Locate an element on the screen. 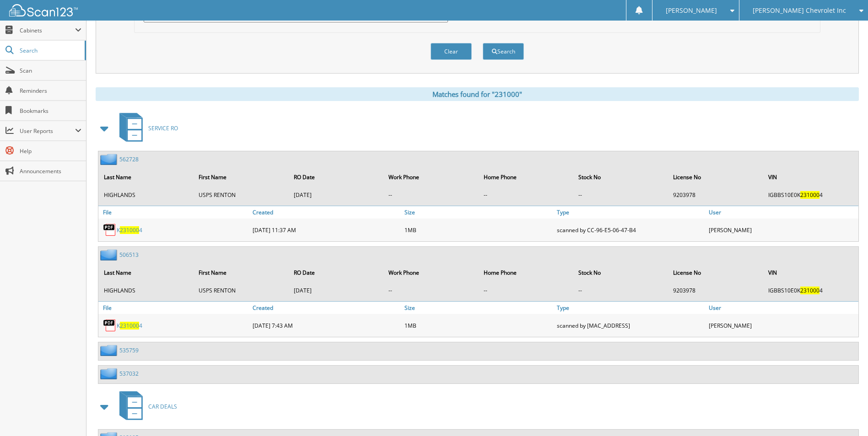 This screenshot has height=436, width=868. button: Search is located at coordinates (503, 51).